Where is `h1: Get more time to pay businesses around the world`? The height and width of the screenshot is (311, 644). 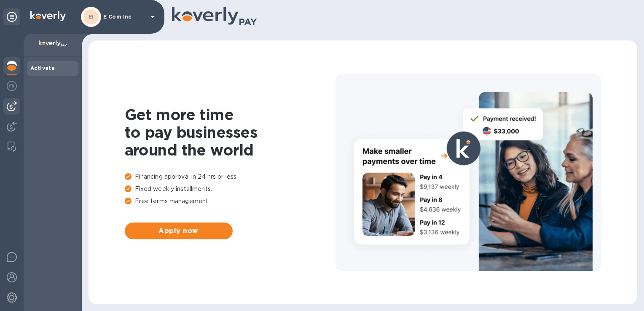 h1: Get more time to pay businesses around the world is located at coordinates (230, 132).